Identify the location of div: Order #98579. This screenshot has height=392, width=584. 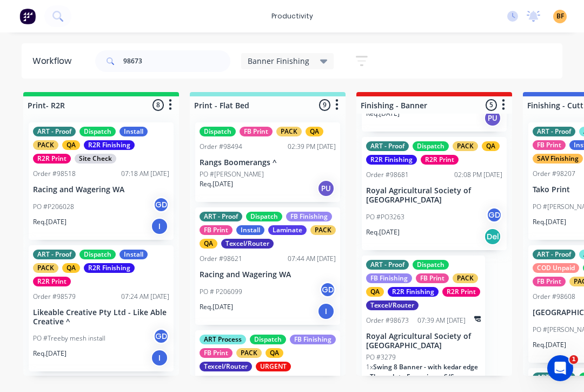
(54, 297).